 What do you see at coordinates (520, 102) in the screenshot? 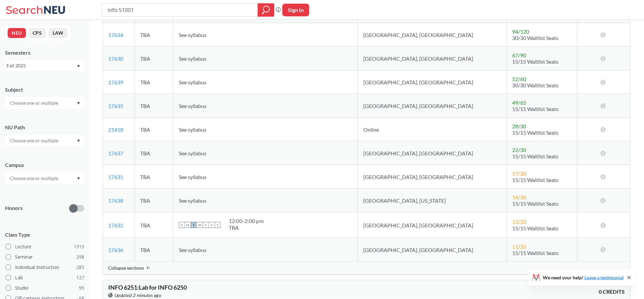
I see `span: 49 / 65` at bounding box center [520, 102].